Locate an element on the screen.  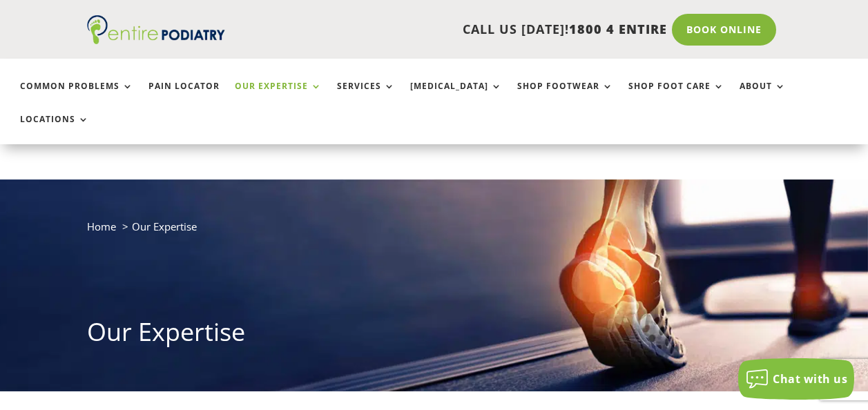
button: Chat with us is located at coordinates (796, 379).